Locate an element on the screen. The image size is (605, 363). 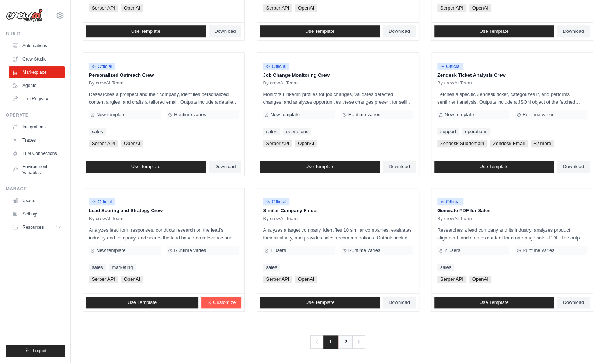
a: Crew Studio is located at coordinates (36, 59).